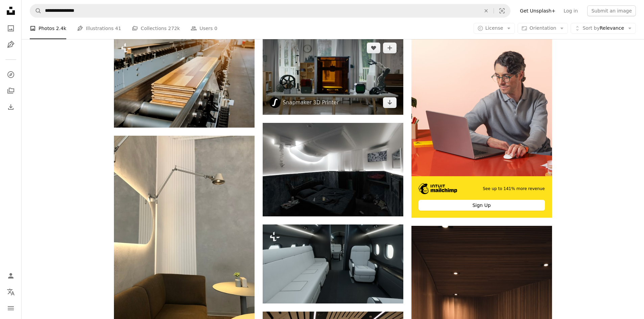 This screenshot has height=319, width=644. Describe the element at coordinates (603, 28) in the screenshot. I see `button: Sort byRelevance` at that location.